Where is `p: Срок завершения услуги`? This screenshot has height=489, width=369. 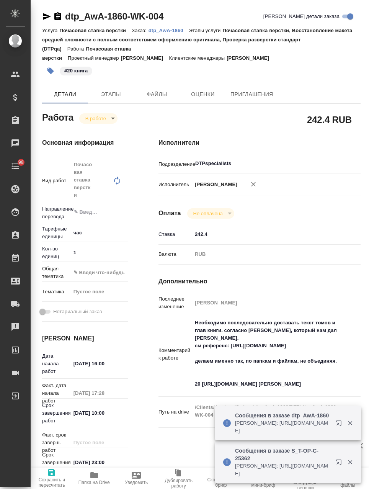
p: Срок завершения услуги is located at coordinates (56, 463).